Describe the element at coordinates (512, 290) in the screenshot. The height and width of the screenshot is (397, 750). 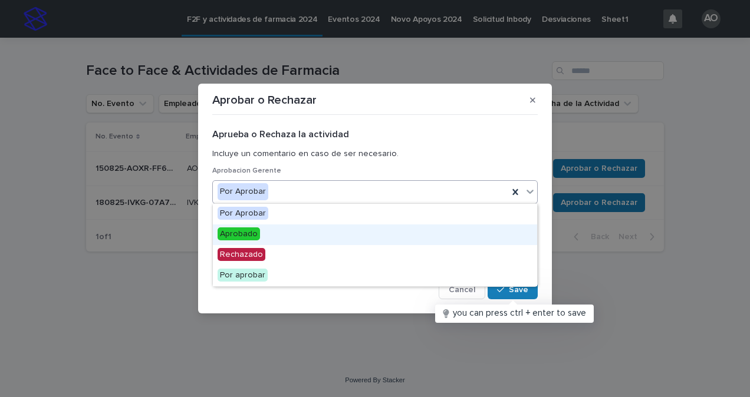
I see `button: Save` at that location.